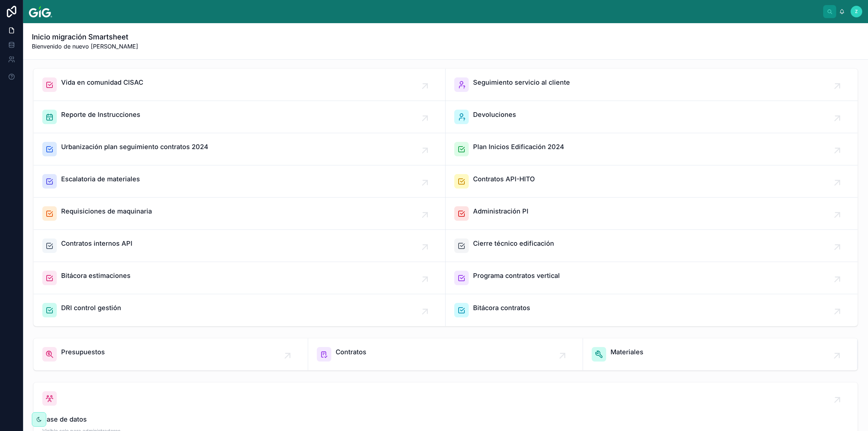 The image size is (868, 431). Describe the element at coordinates (239, 117) in the screenshot. I see `a: Reporte de Instrucciones` at that location.